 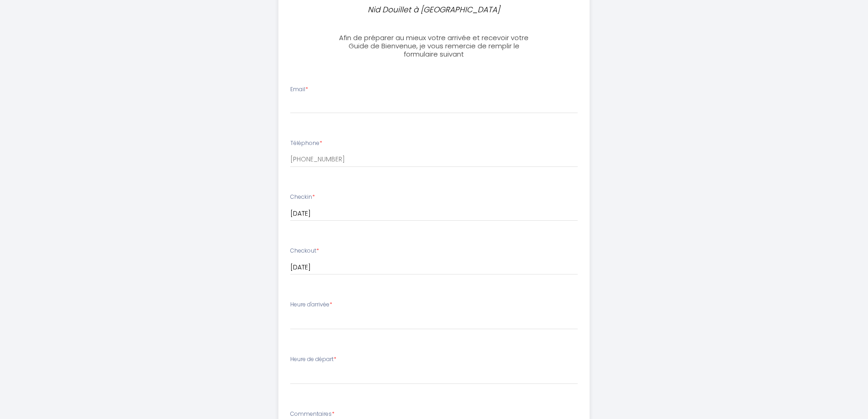 I want to click on label: Téléphone, so click(x=306, y=143).